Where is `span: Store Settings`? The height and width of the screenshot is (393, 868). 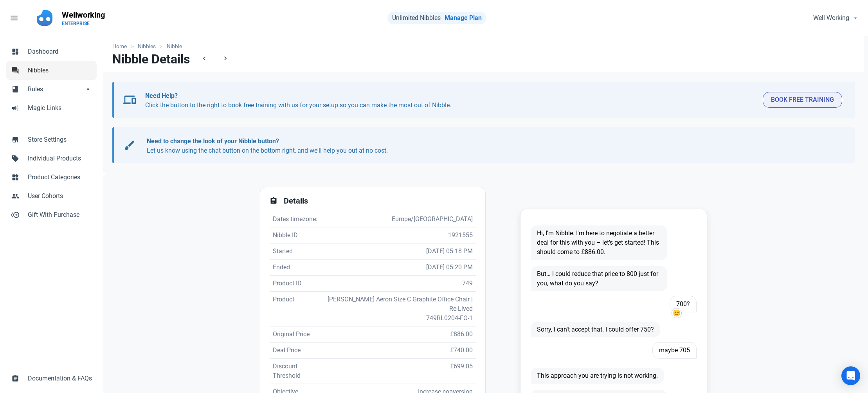 span: Store Settings is located at coordinates (60, 140).